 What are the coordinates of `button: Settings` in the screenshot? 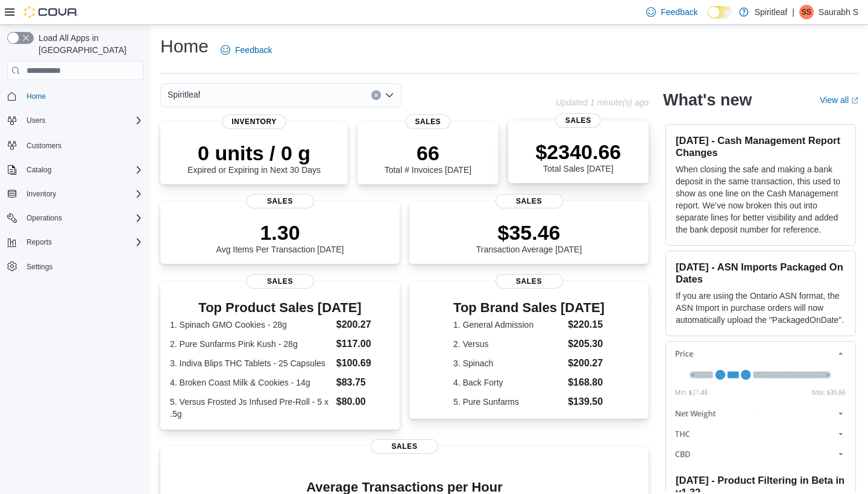 It's located at (75, 266).